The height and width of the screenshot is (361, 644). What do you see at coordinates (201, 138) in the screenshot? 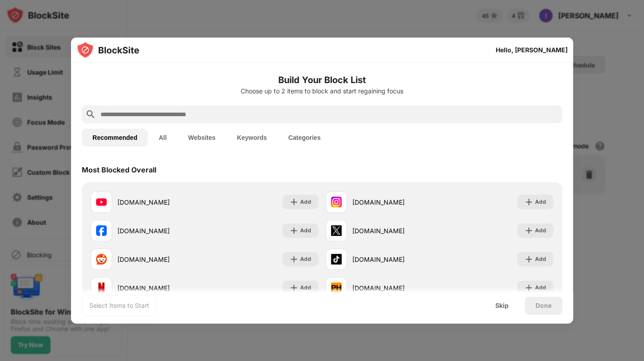
I see `button: Websites` at bounding box center [201, 138].